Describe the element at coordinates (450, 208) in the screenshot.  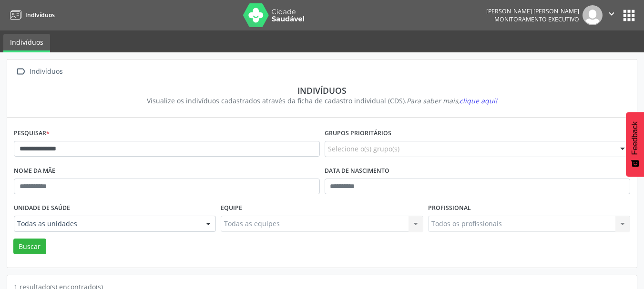
I see `label: Profissional` at that location.